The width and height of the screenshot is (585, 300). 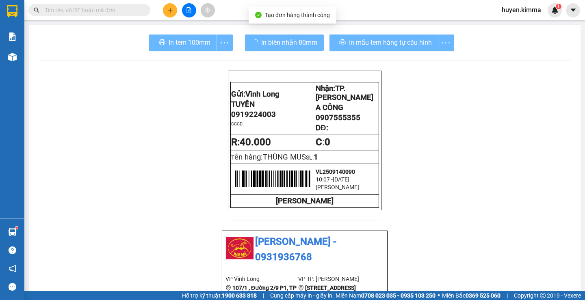 I want to click on button: plus, so click(x=170, y=10).